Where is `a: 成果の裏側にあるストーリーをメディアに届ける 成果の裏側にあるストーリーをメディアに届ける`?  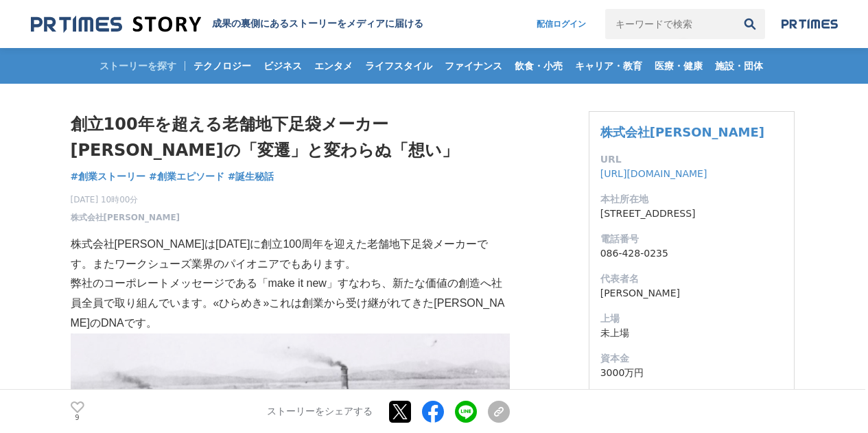 a: 成果の裏側にあるストーリーをメディアに届ける 成果の裏側にあるストーリーをメディアに届ける is located at coordinates (227, 24).